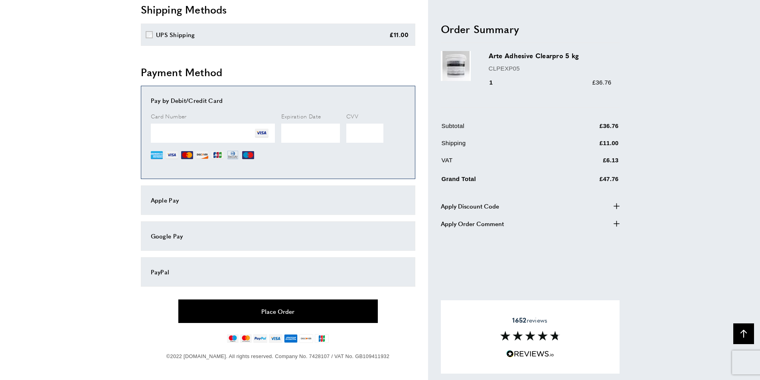  What do you see at coordinates (530, 354) in the screenshot?
I see `img: Reviews.io 5 stars` at bounding box center [530, 354].